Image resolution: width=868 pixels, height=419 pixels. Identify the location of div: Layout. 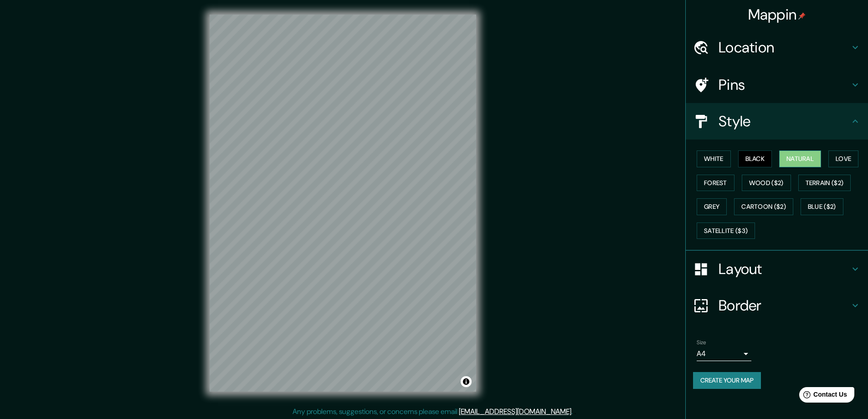
(777, 269).